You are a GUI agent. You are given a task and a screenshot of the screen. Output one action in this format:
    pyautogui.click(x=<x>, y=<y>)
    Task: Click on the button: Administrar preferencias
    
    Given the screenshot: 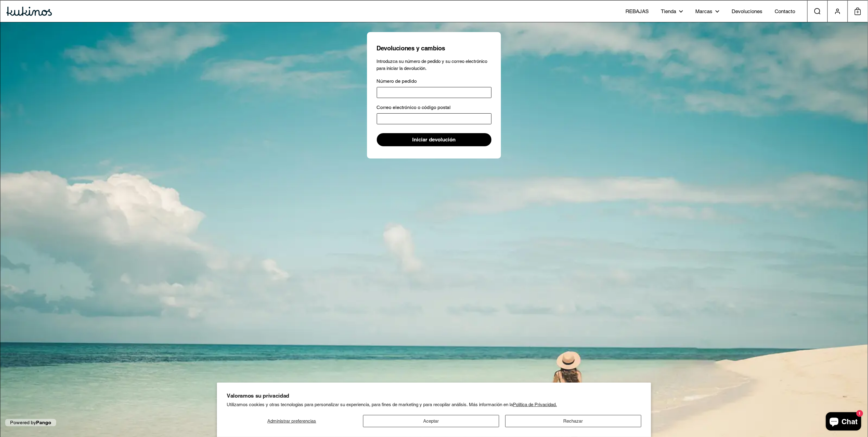 What is the action you would take?
    pyautogui.click(x=292, y=421)
    